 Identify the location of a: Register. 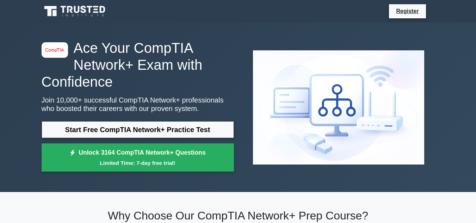
(408, 11).